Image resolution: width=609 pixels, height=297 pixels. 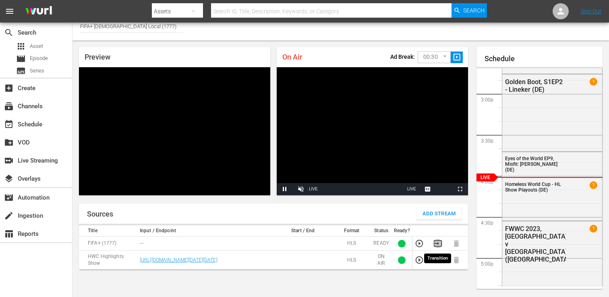 What do you see at coordinates (9, 234) in the screenshot?
I see `span: Reports` at bounding box center [9, 234].